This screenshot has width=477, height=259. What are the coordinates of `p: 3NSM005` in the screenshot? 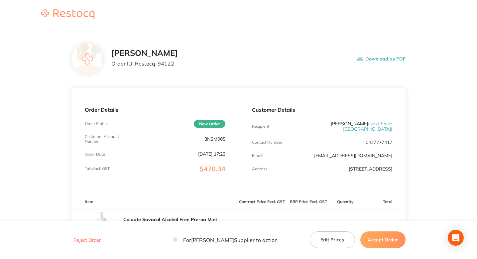 It's located at (215, 139).